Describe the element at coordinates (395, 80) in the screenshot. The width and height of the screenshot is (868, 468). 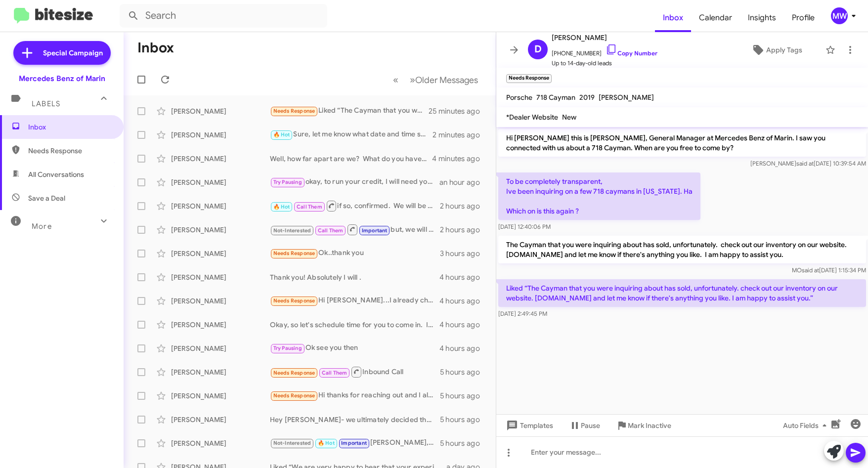
I see `button: Previous` at that location.